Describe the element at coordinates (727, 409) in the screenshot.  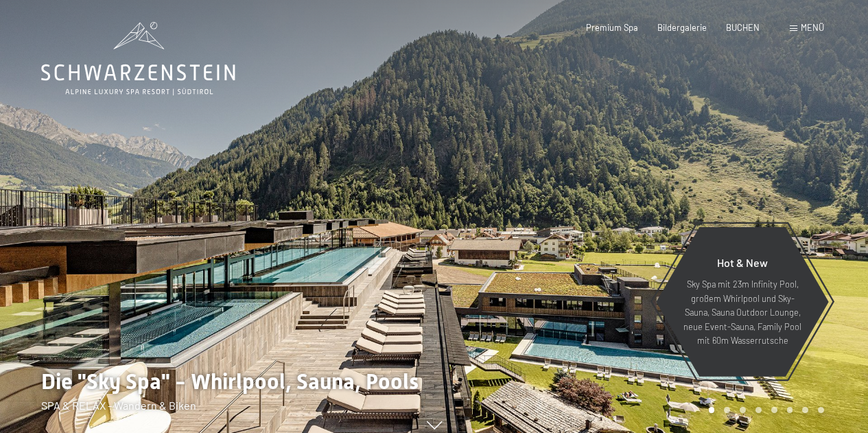
I see `div: Carousel Page 2` at that location.